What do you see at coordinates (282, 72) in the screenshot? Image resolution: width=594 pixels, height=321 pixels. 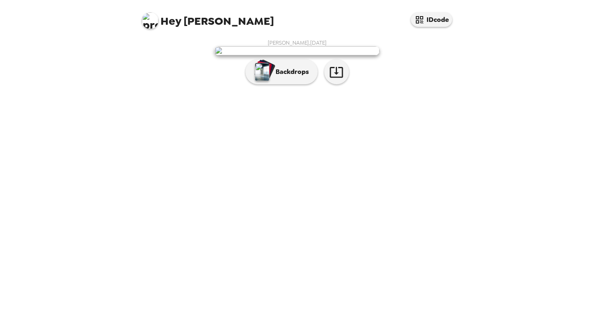 I see `button: Backdrops` at bounding box center [282, 72].